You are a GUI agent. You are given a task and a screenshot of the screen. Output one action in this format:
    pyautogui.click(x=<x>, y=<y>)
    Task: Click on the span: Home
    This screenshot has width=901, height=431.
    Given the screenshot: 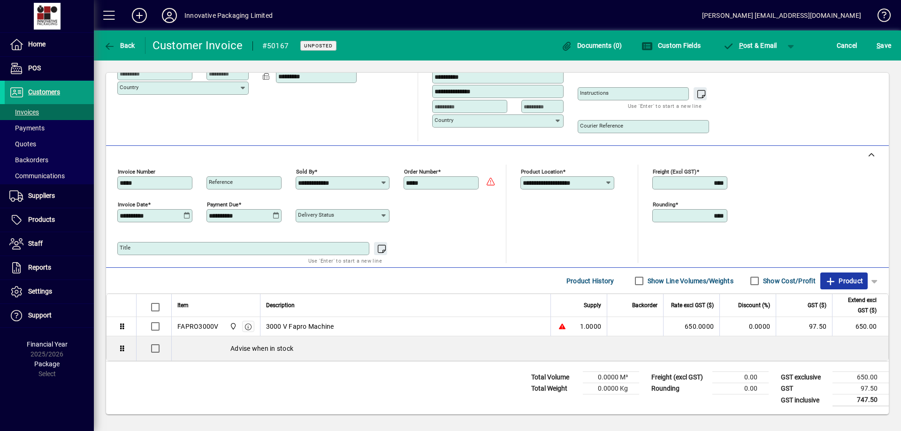 What is the action you would take?
    pyautogui.click(x=37, y=44)
    